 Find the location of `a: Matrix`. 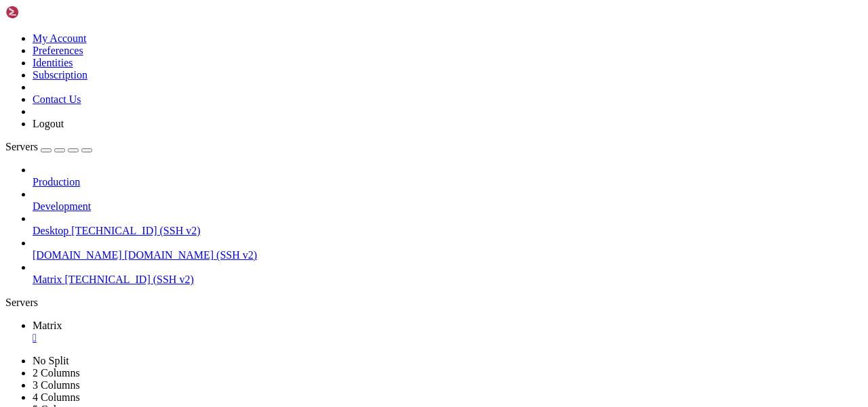

a: Matrix is located at coordinates (447, 332).